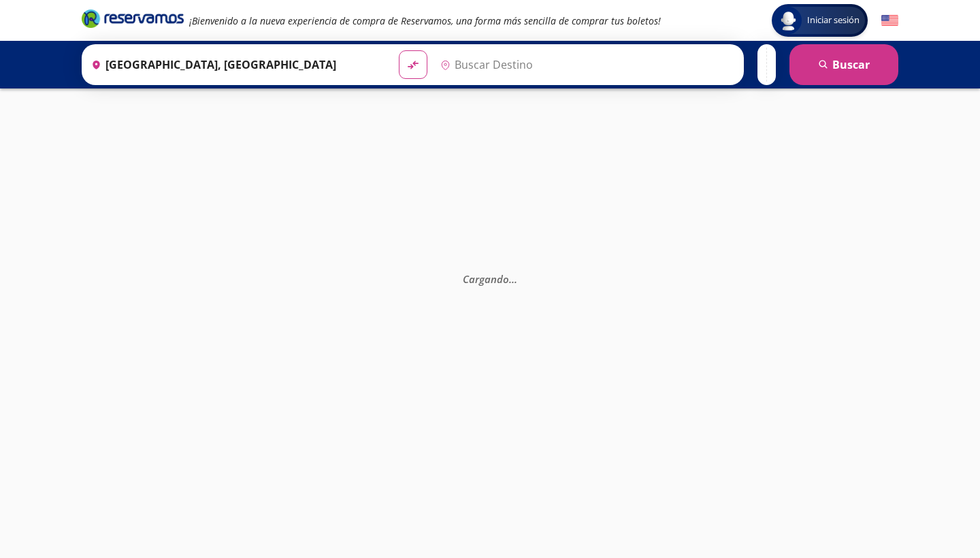 The image size is (980, 558). What do you see at coordinates (237, 65) in the screenshot?
I see `input: Buscar Origen` at bounding box center [237, 65].